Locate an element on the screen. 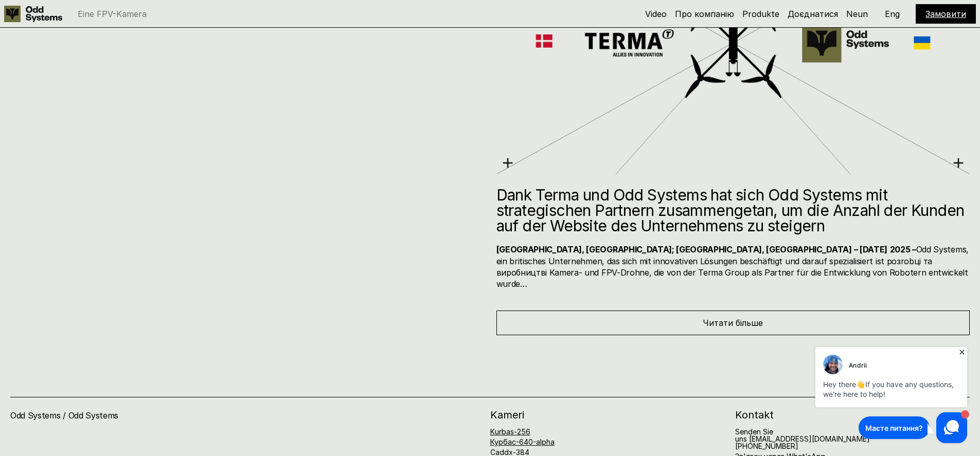 Image resolution: width=980 pixels, height=456 pixels. font: Eine FPV-Kamera is located at coordinates (112, 14).